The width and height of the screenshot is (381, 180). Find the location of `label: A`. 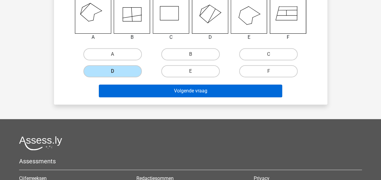

label: A is located at coordinates (112, 54).